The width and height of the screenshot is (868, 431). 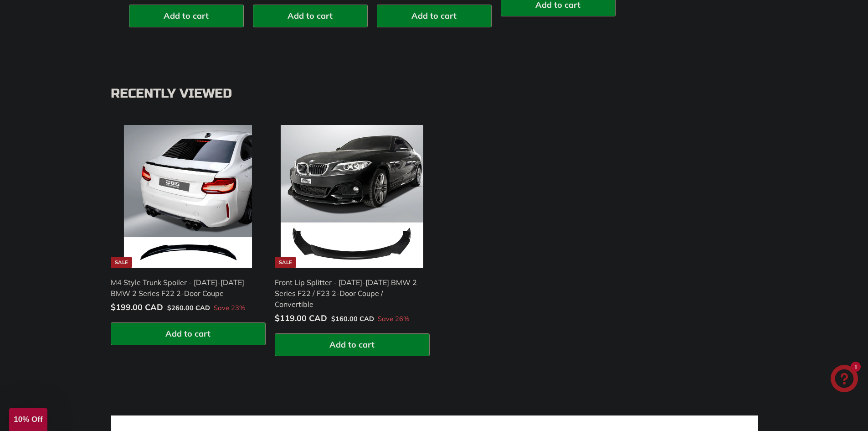 I want to click on span: $260.00 CAD, so click(x=189, y=308).